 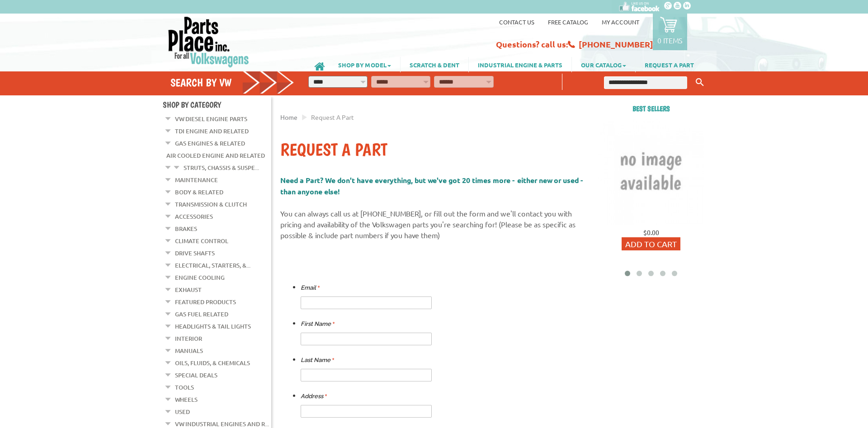 I want to click on a: INDUSTRIAL ENGINE & PARTS, so click(x=520, y=65).